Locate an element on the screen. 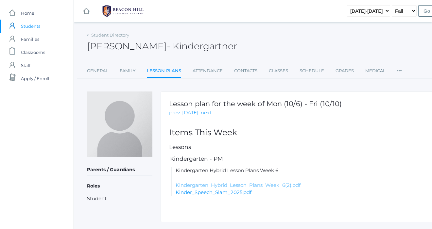 Image resolution: width=432 pixels, height=229 pixels. h1: Lesson plan for the week of Mon (10/6) - Fri (10/10) is located at coordinates (255, 104).